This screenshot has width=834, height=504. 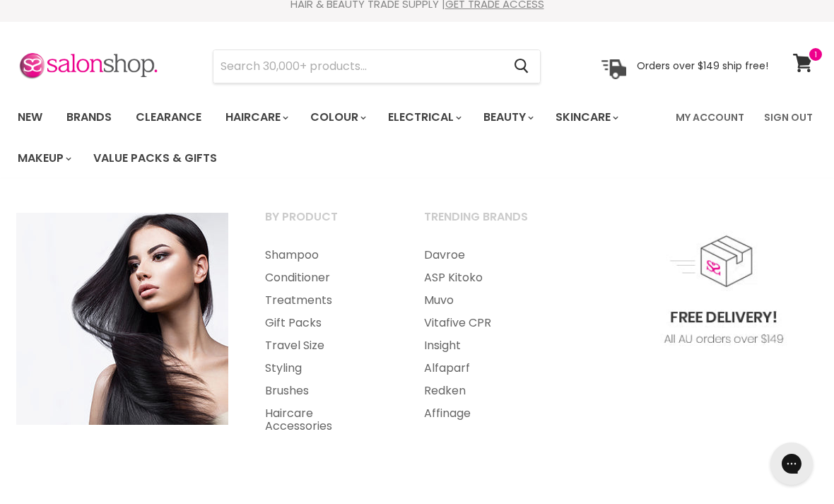 What do you see at coordinates (485, 346) in the screenshot?
I see `a: Insight` at bounding box center [485, 346].